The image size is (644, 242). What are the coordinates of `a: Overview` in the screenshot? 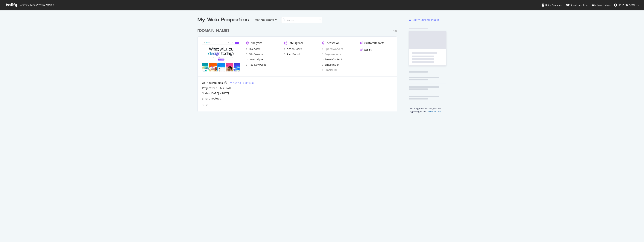 It's located at (253, 49).